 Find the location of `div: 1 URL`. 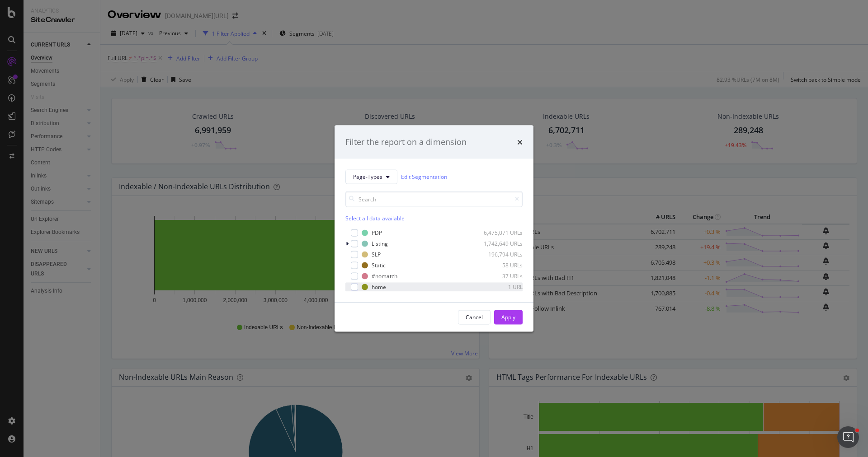

div: 1 URL is located at coordinates (500, 287).